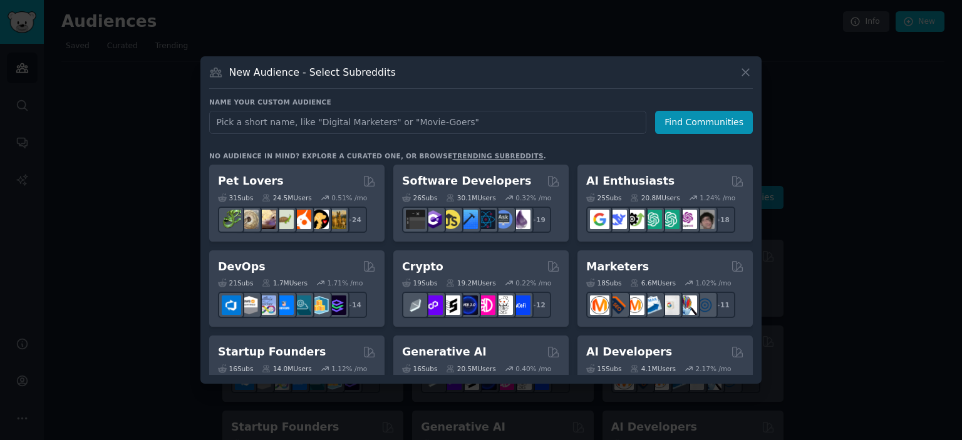  What do you see at coordinates (630, 181) in the screenshot?
I see `h2: AI Enthusiasts` at bounding box center [630, 181].